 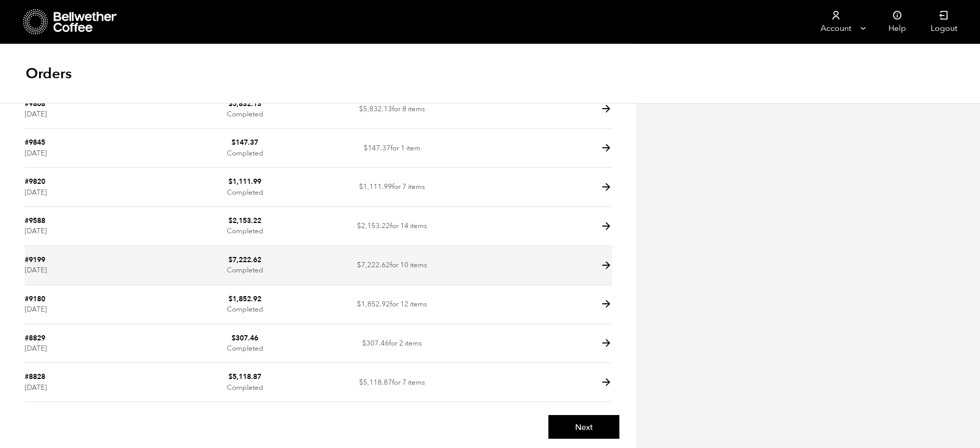 I want to click on a: #9199, so click(x=35, y=260).